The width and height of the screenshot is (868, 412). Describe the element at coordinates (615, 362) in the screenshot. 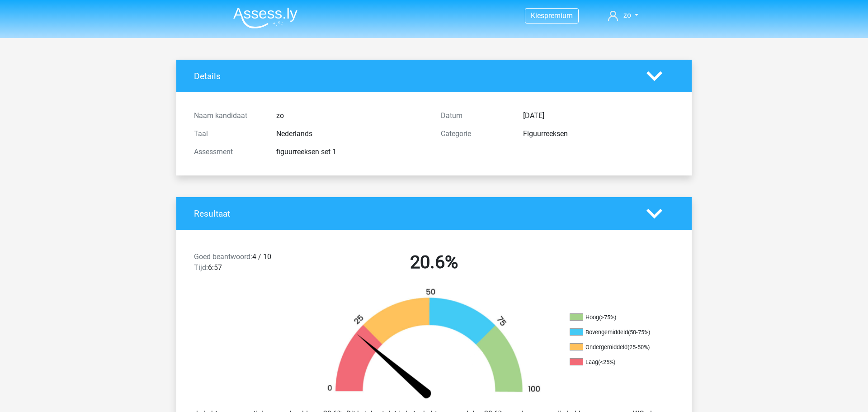

I see `li: Laag` at that location.